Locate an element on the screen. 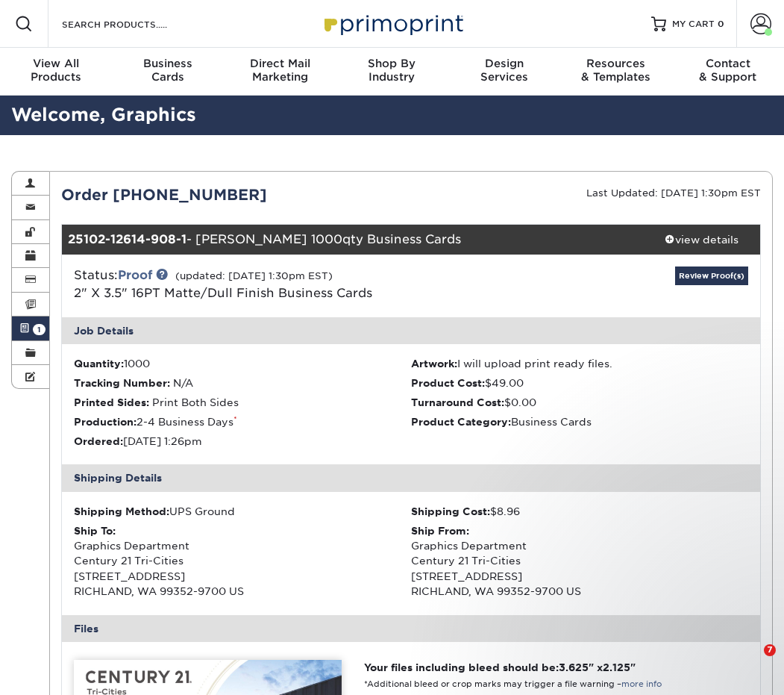  strong: Production: is located at coordinates (105, 422).